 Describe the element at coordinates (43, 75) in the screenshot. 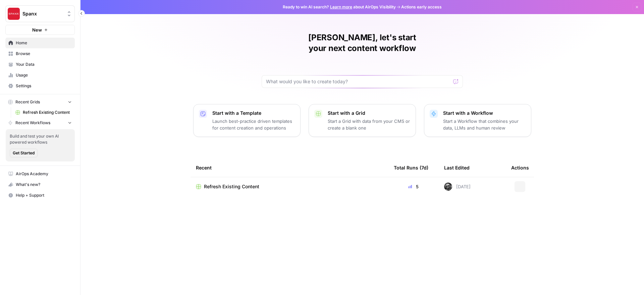

I see `span: Usage` at that location.